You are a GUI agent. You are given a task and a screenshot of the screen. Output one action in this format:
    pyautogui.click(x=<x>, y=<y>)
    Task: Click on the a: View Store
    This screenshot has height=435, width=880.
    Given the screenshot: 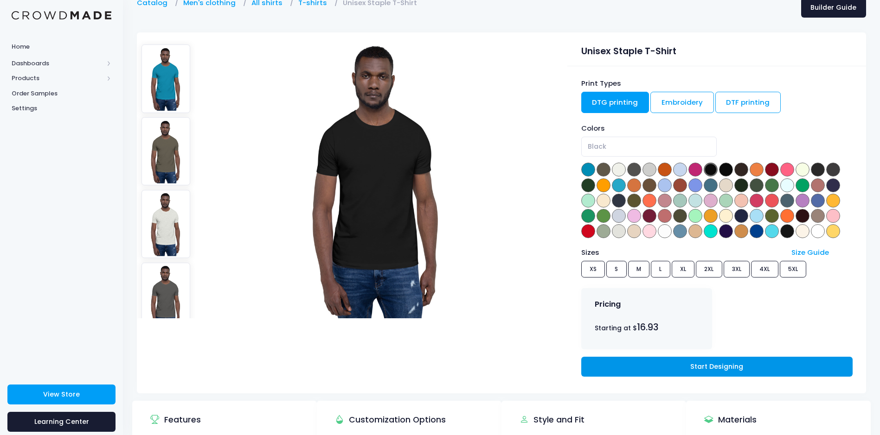 What is the action you would take?
    pyautogui.click(x=61, y=395)
    